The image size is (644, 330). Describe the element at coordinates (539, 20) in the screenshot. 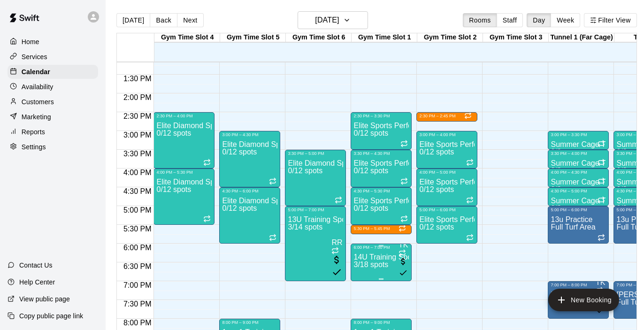

I see `button: Day` at that location.